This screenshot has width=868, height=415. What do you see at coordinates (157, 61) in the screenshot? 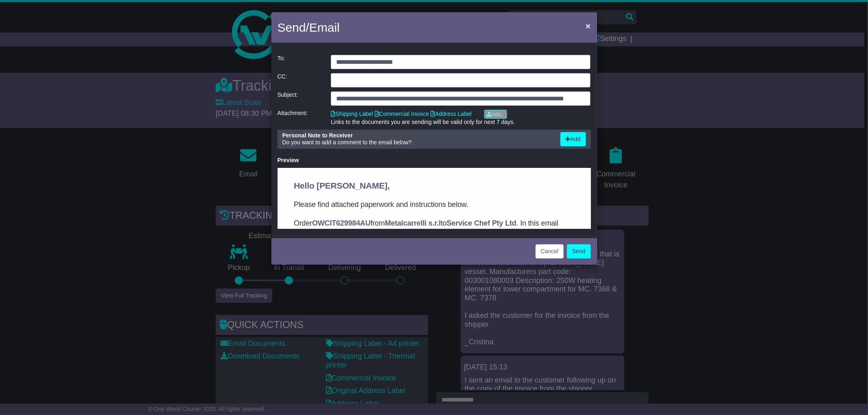
I see `p: Order from to . In this email you’ll find important information about your order, and what you ne...` at bounding box center [157, 61].